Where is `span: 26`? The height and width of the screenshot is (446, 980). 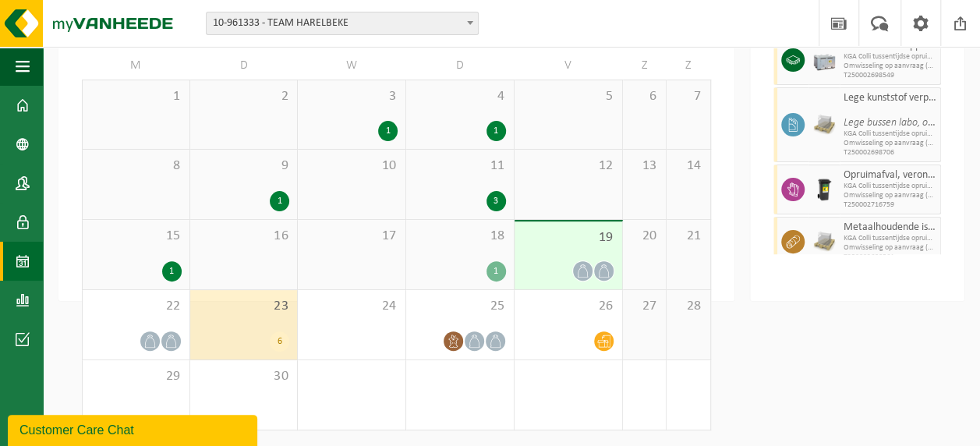
span: 26 is located at coordinates (568, 307).